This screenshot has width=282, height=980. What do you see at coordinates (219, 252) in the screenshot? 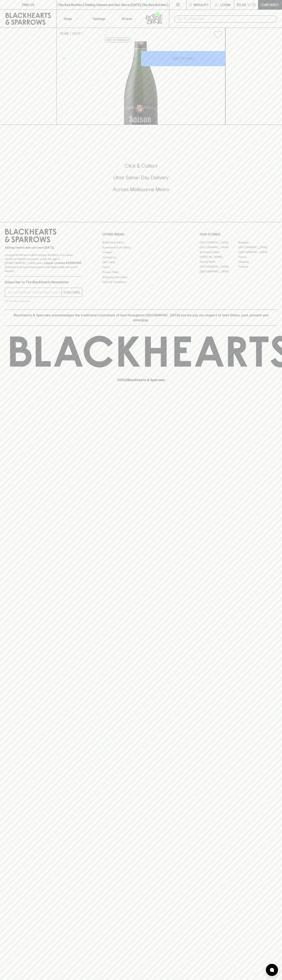
I see `a: Brunswick West` at bounding box center [219, 252].